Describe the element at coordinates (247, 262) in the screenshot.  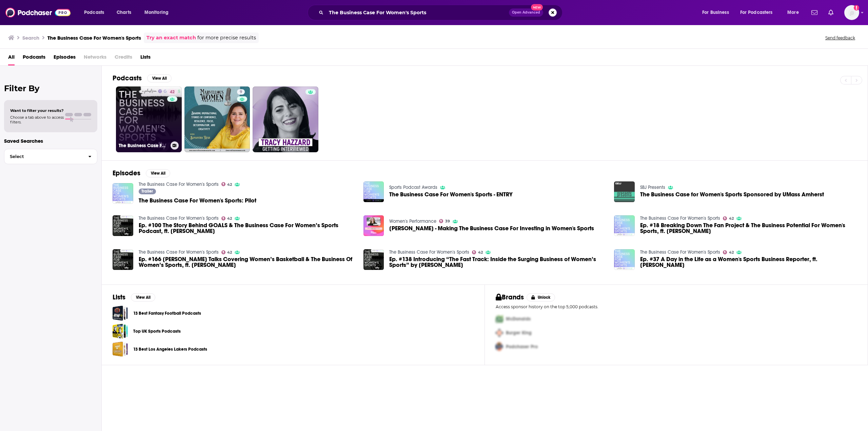
I see `a: Ep. #166 Jordan Robinson Talks Covering Women’s Basketball & The Business Of Women’s Sports, ft. ...` at that location.